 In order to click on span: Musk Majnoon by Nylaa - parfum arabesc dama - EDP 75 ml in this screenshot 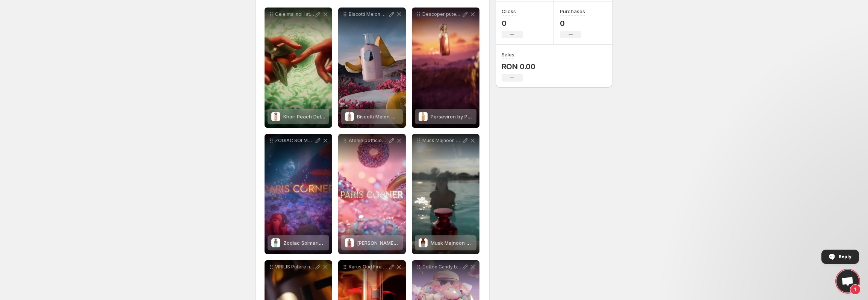, I will do `click(502, 243)`.